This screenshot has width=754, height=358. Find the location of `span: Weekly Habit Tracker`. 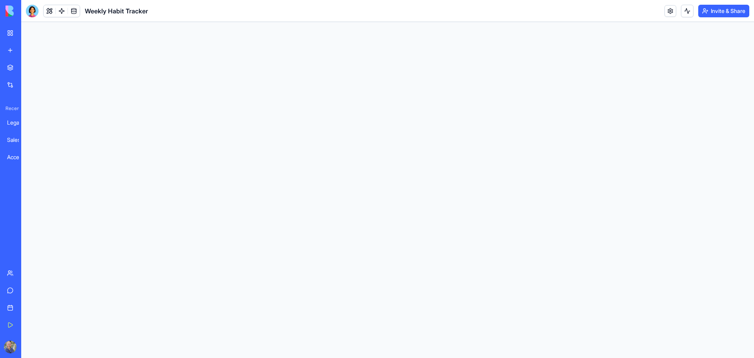

span: Weekly Habit Tracker is located at coordinates (116, 11).